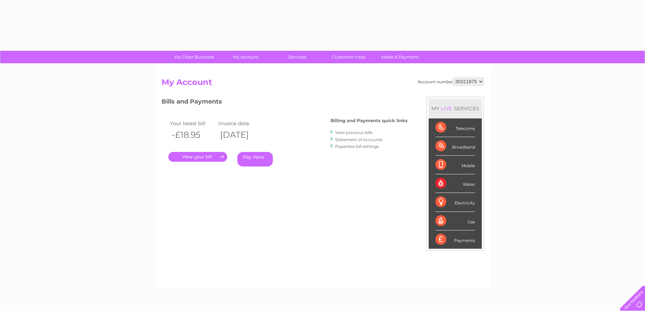  Describe the element at coordinates (455, 183) in the screenshot. I see `div: Water` at that location.